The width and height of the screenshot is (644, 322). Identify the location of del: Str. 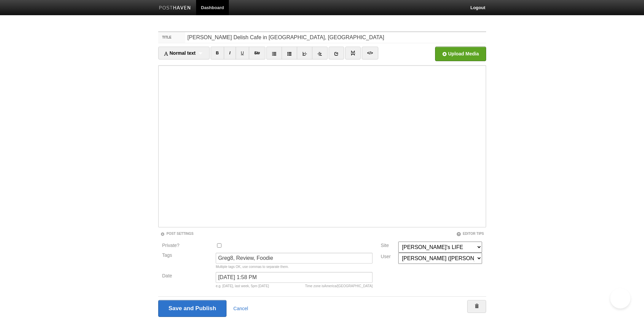
(257, 53).